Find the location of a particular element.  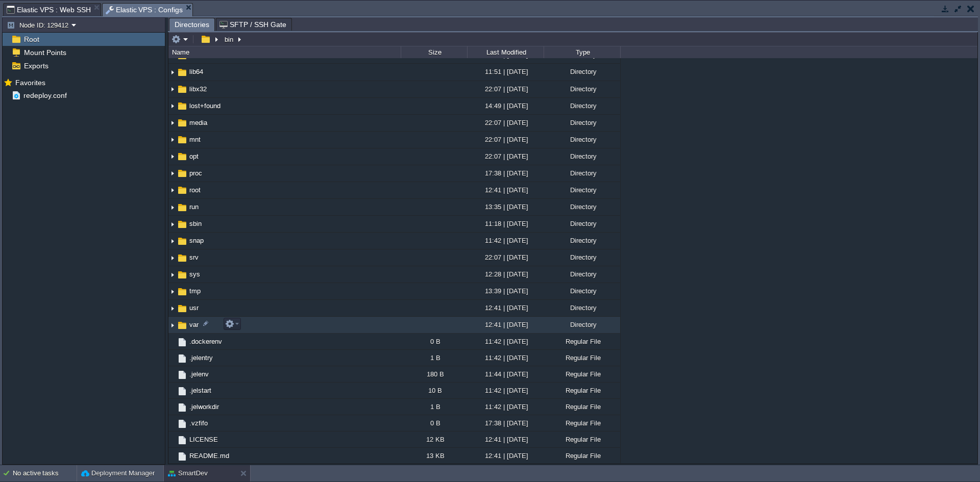

span: .jelenv is located at coordinates (199, 374).